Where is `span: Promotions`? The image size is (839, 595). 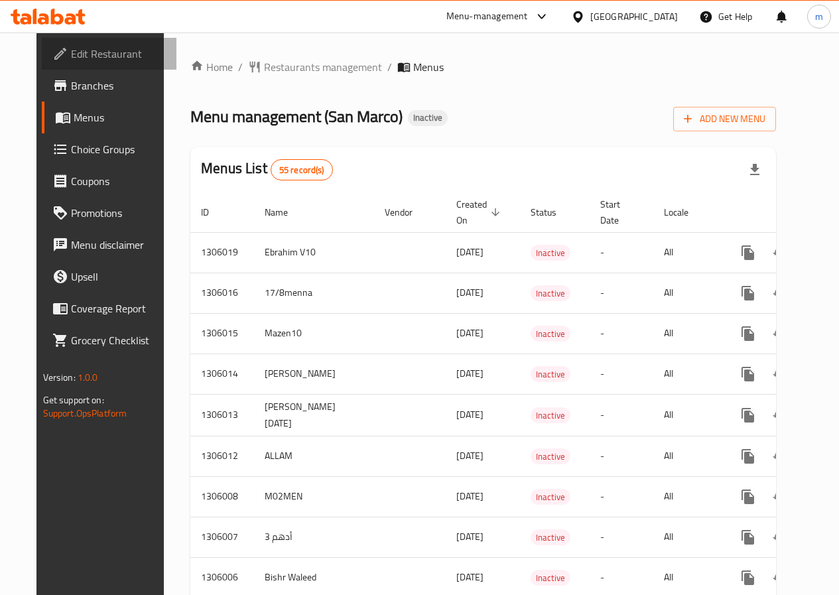 span: Promotions is located at coordinates (118, 213).